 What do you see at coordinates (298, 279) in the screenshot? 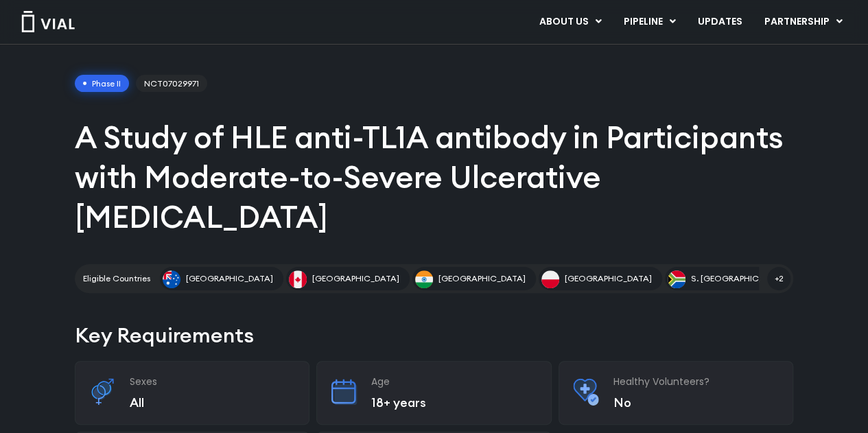
I see `img: Canada` at bounding box center [298, 279].